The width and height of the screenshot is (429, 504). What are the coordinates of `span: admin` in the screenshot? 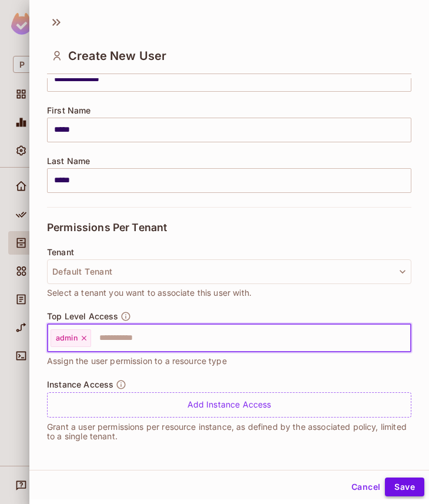 It's located at (67, 338).